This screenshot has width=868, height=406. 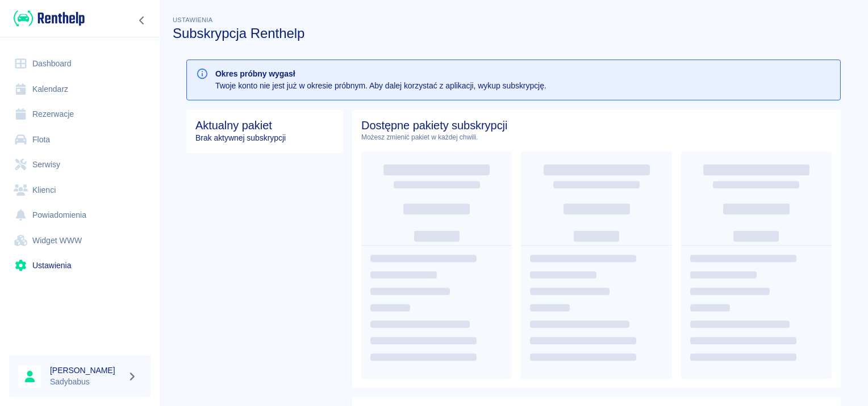 I want to click on img: Renthelp logo, so click(x=48, y=19).